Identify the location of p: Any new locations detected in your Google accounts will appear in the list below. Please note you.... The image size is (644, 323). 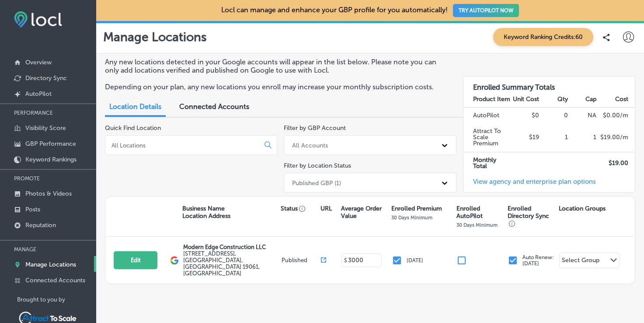
(278, 66).